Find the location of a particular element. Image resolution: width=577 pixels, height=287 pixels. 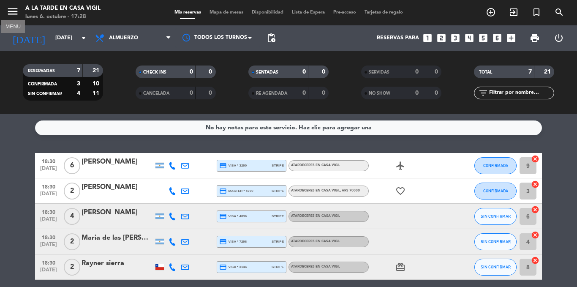

i: looks_3 is located at coordinates (456, 38).